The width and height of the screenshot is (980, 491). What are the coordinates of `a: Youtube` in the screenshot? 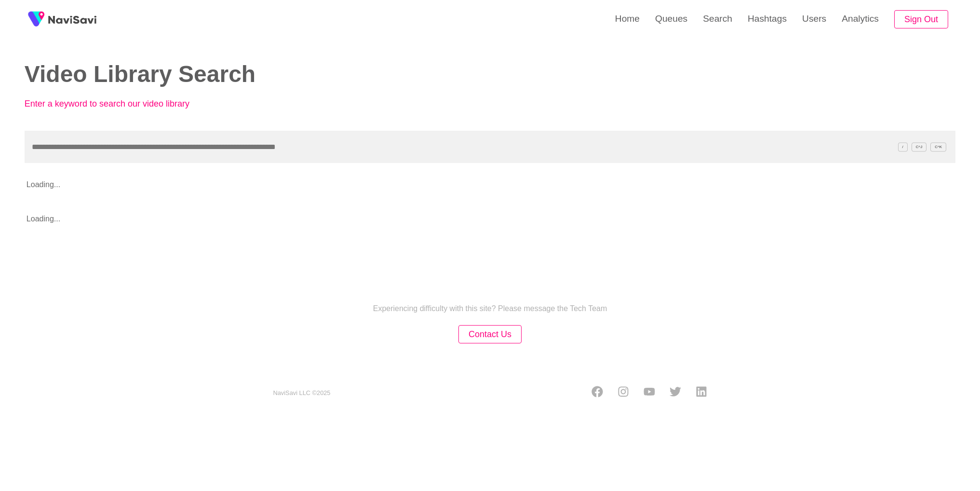 It's located at (649, 393).